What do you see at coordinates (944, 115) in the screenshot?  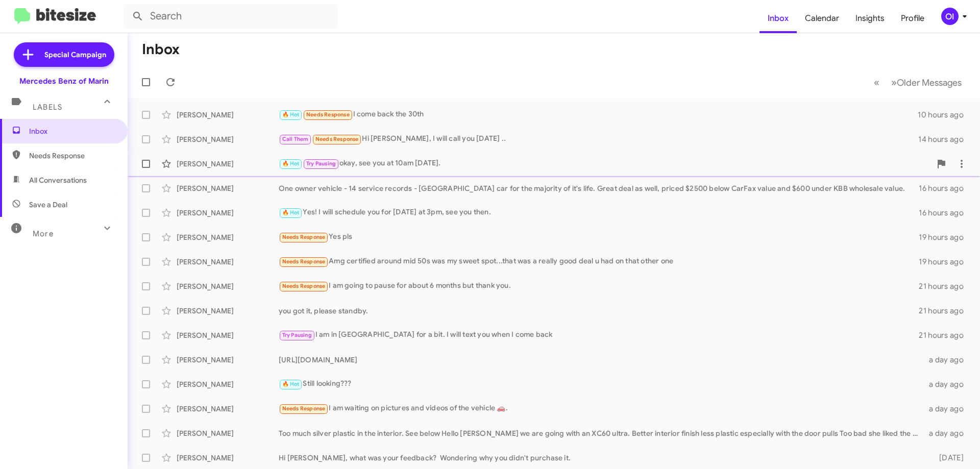 I see `div: 10 hours ago` at bounding box center [944, 115].